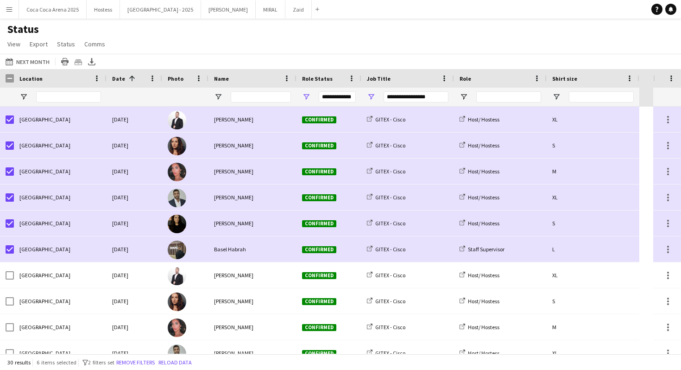  I want to click on img: Basel Habrah, so click(177, 250).